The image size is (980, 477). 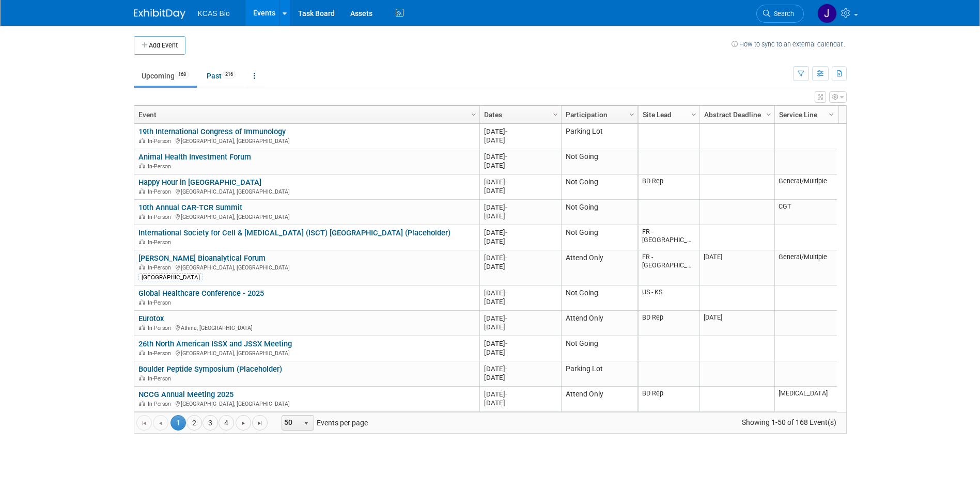 I want to click on a: 4, so click(x=226, y=423).